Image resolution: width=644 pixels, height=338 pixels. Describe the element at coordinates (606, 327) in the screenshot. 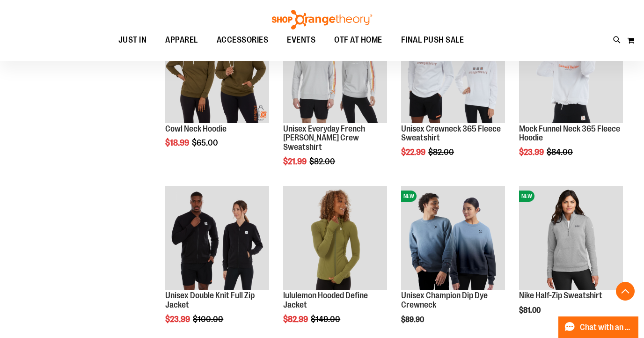

I see `span: Chat with an Expert` at that location.